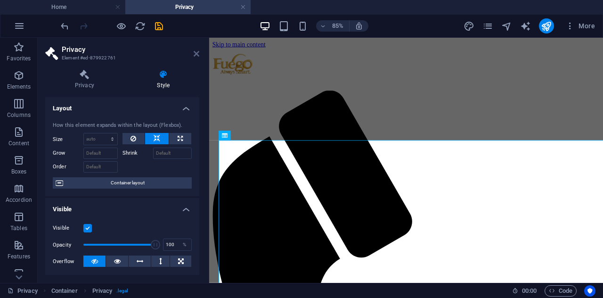 The image size is (603, 298). Describe the element at coordinates (338, 26) in the screenshot. I see `h6: 85%` at that location.